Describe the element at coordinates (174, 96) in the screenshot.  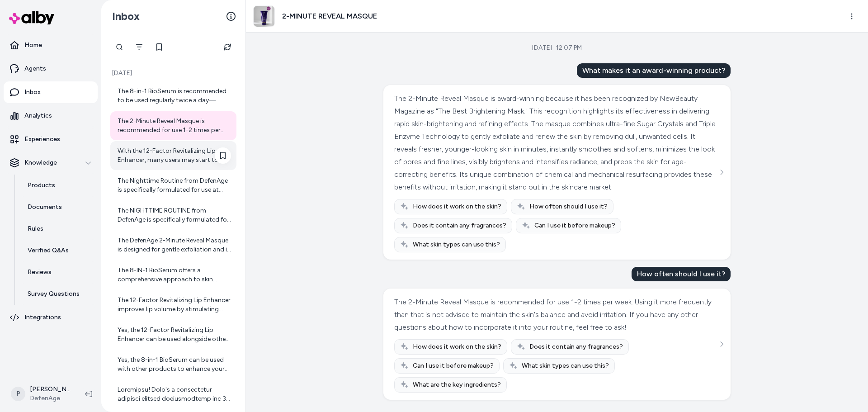
I see `div: The 8-in-1 BioSerum is recommended to be used regularly twice a day—morning and night. Use one pu...` at that location.